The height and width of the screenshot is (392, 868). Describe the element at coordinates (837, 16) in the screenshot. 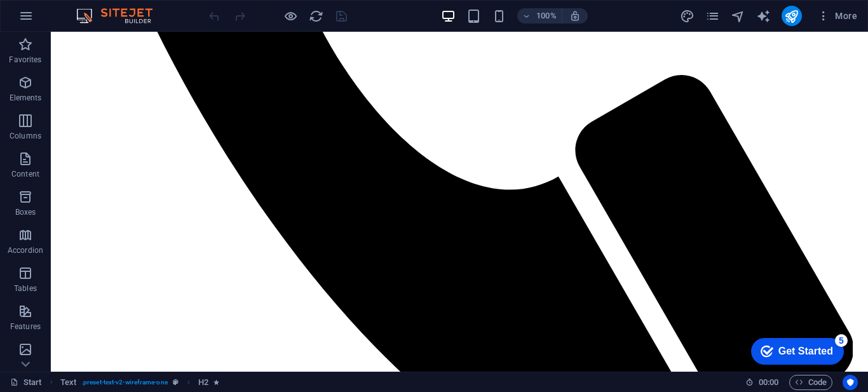

I see `span: More` at that location.